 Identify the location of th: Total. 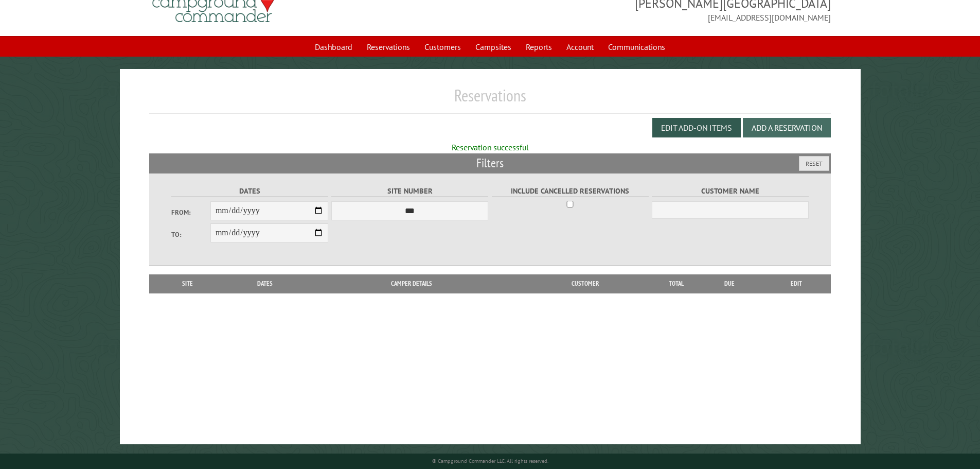
(676, 283).